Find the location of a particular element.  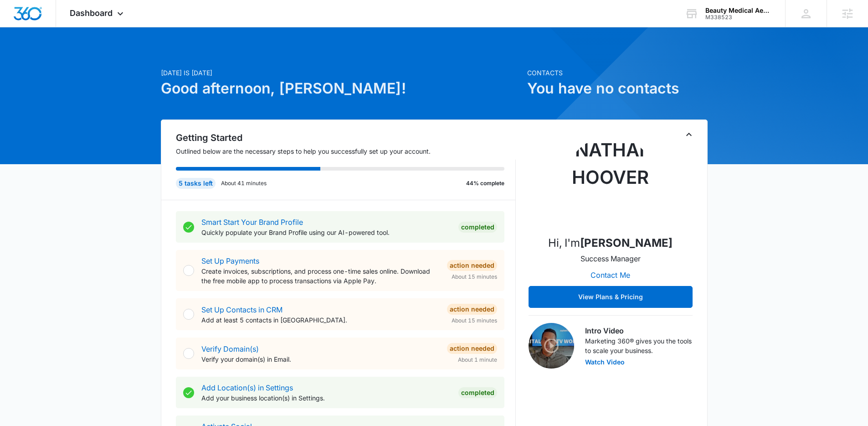

a: Add Location(s) in Settings is located at coordinates (247, 388).